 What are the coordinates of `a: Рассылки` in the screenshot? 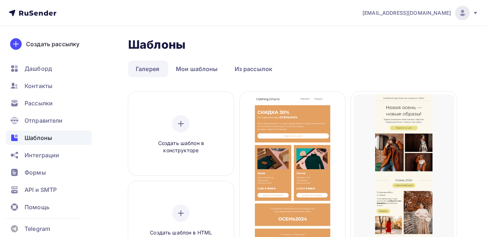 It's located at (49, 103).